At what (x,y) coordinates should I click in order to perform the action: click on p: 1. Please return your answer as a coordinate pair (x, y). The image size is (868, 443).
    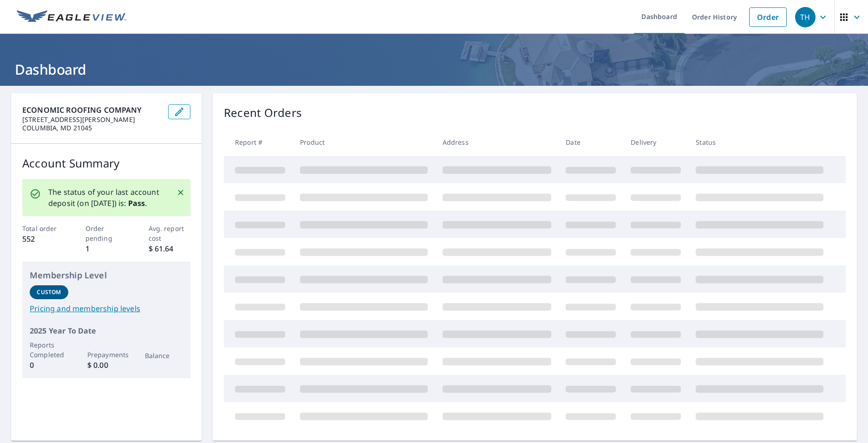
    Looking at the image, I should click on (106, 249).